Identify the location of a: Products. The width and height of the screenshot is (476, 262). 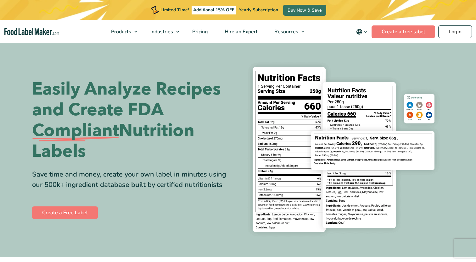
(122, 32).